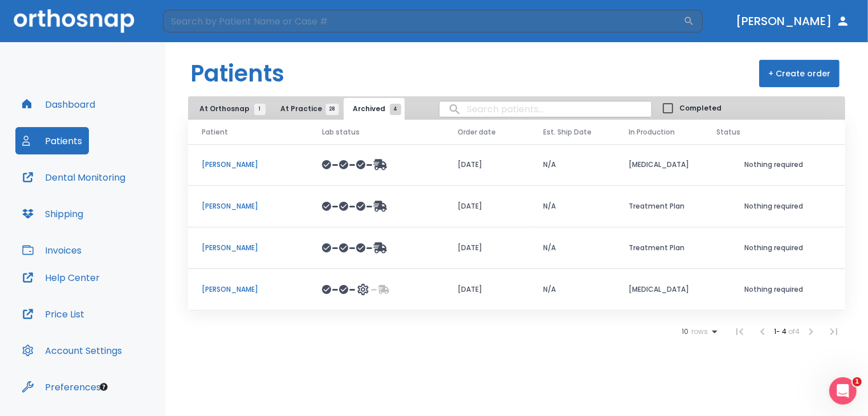  I want to click on a: Dashboard, so click(59, 104).